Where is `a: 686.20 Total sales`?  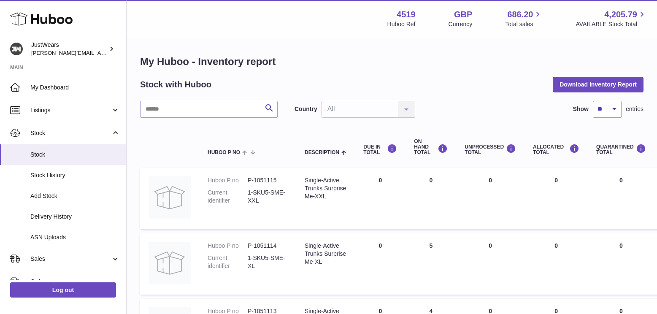
a: 686.20 Total sales is located at coordinates (524, 19).